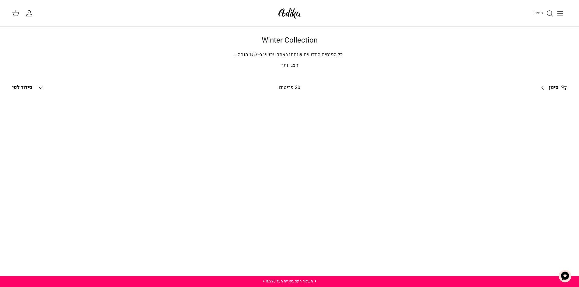 This screenshot has height=287, width=579. What do you see at coordinates (30, 13) in the screenshot?
I see `a: החשבון שלי` at bounding box center [30, 13].